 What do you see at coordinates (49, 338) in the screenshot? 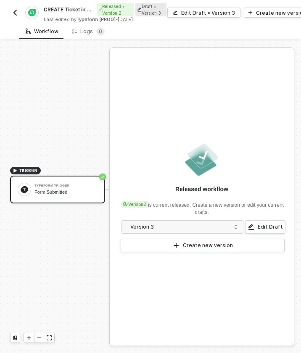
I see `span: icon-expand` at bounding box center [49, 338].